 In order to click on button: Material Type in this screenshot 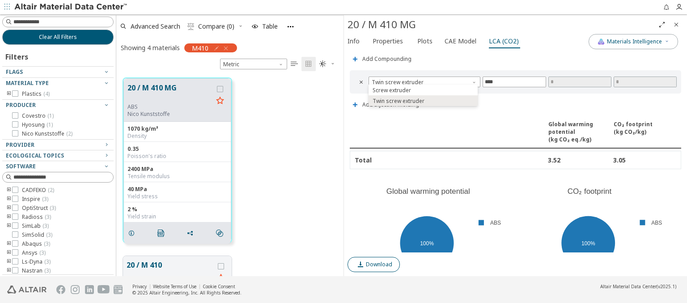, I will do `click(58, 83)`.